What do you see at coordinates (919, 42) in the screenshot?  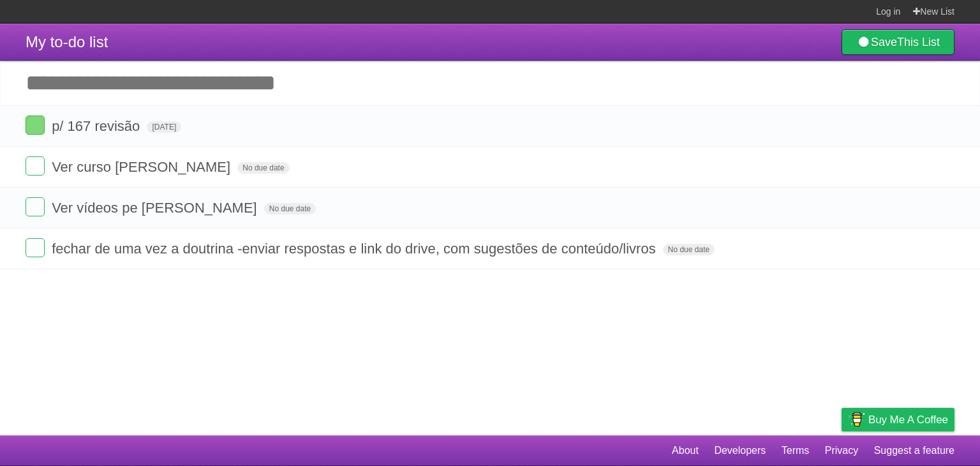 I see `b: This List` at bounding box center [919, 42].